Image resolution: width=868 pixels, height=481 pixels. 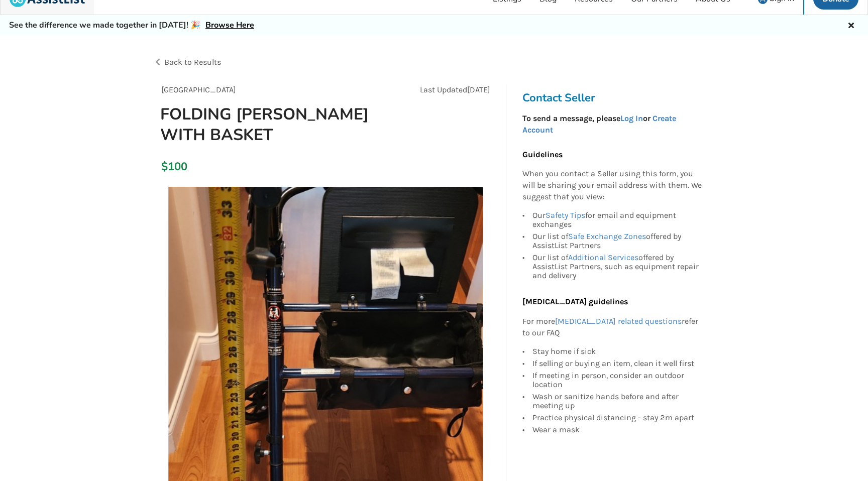 I want to click on div: Stay home if sick, so click(x=617, y=352).